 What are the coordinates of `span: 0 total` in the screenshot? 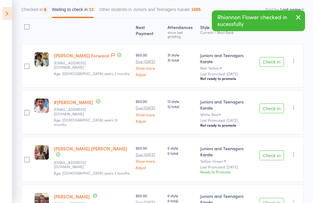 It's located at (181, 153).